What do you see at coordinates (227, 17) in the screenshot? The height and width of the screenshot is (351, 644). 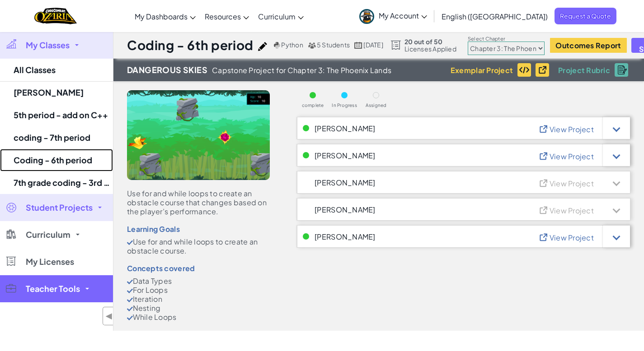 I see `a: Resources` at bounding box center [227, 17].